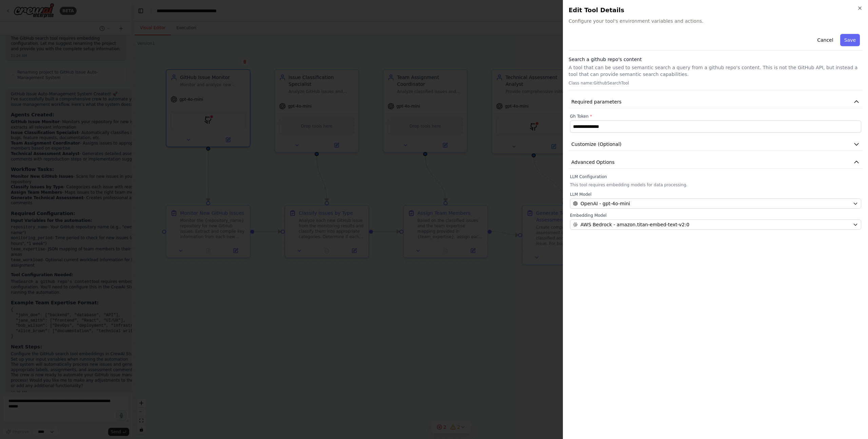  What do you see at coordinates (715, 116) in the screenshot?
I see `label: Gh Token` at bounding box center [715, 116].